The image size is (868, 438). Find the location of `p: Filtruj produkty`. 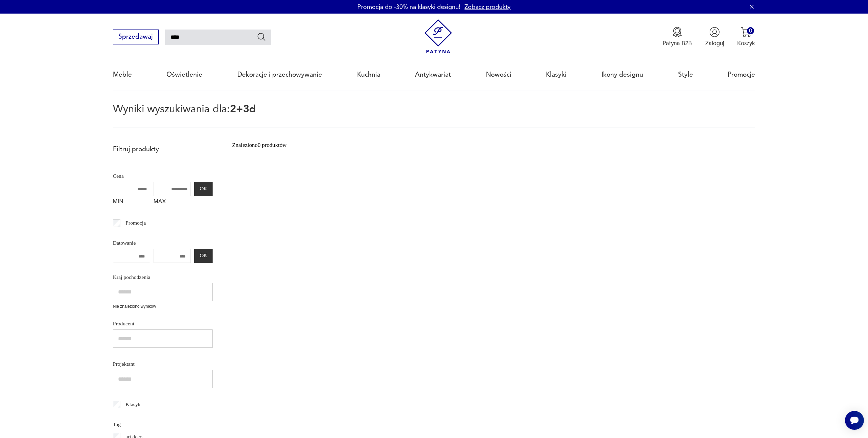

p: Filtruj produkty is located at coordinates (163, 149).